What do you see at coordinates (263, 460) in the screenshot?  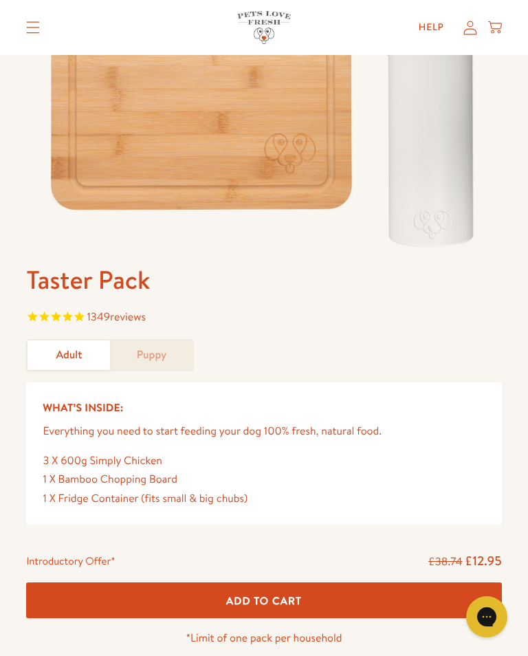 I see `div: 3 X 600g Simply Chicken` at bounding box center [263, 460].